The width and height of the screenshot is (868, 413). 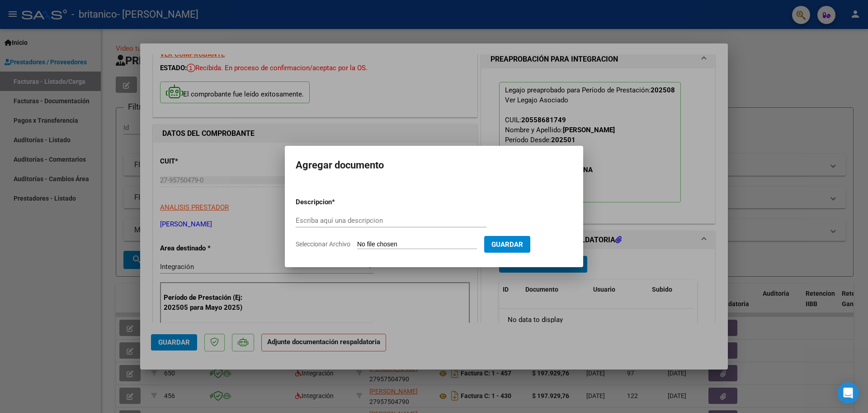 I want to click on div: Open Intercom Messenger, so click(x=848, y=392).